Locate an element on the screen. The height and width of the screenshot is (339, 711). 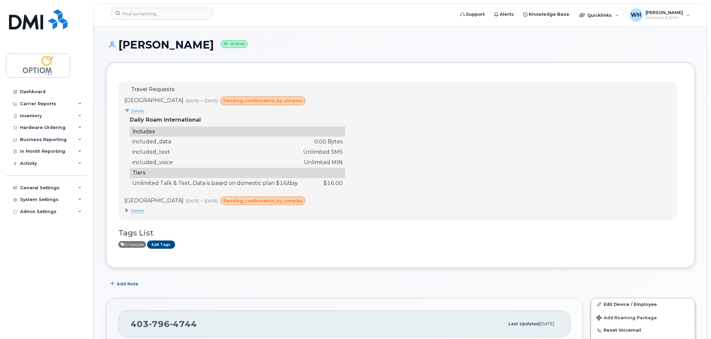
td: Tiers is located at coordinates (237, 173).